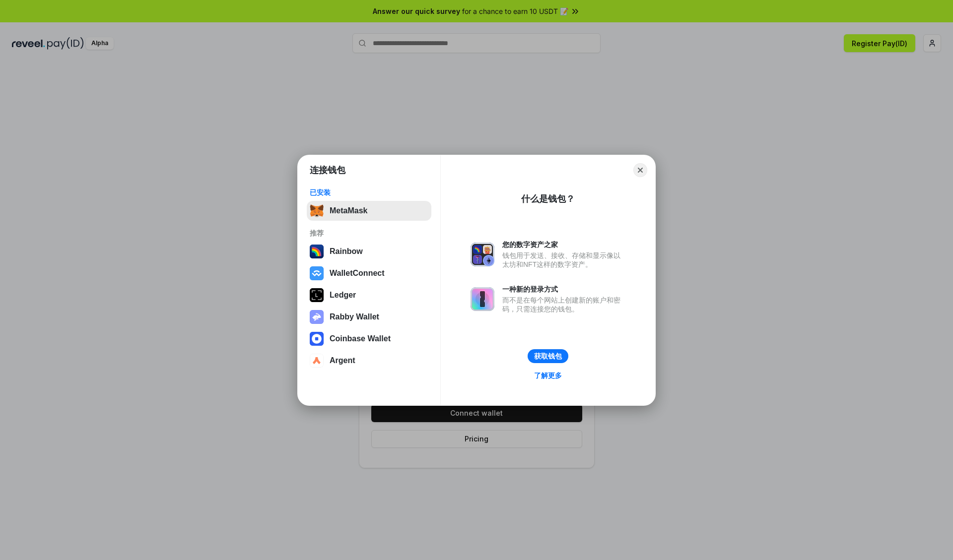 The height and width of the screenshot is (560, 953). Describe the element at coordinates (368, 361) in the screenshot. I see `button: Argent` at that location.